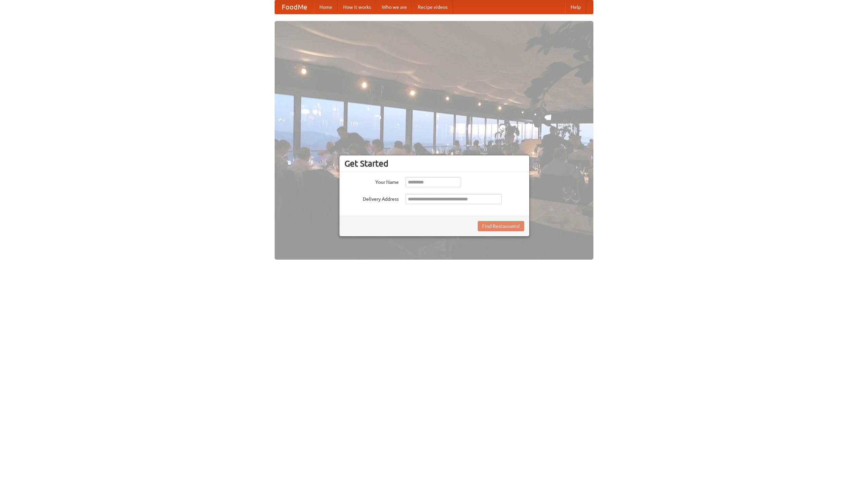 This screenshot has width=868, height=479. Describe the element at coordinates (326, 7) in the screenshot. I see `a: Home` at that location.